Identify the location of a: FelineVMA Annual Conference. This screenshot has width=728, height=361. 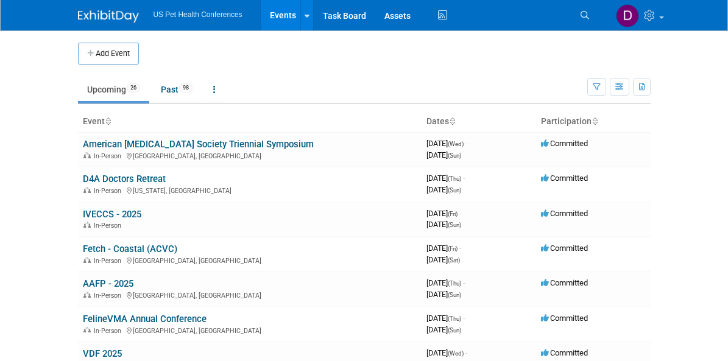
(144, 319).